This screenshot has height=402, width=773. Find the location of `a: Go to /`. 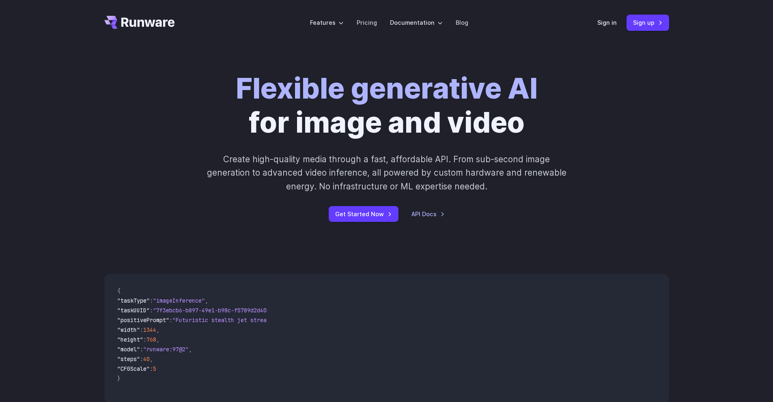

a: Go to / is located at coordinates (140, 22).